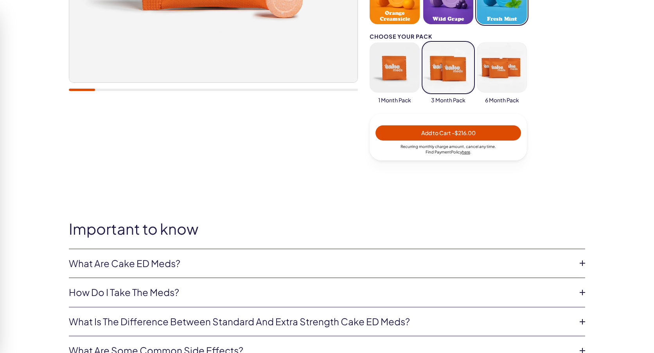  Describe the element at coordinates (395, 100) in the screenshot. I see `span: 1 Month Pack` at that location.